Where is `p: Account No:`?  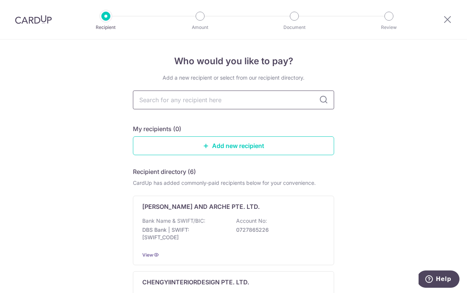 p: Account No: is located at coordinates (252, 221).